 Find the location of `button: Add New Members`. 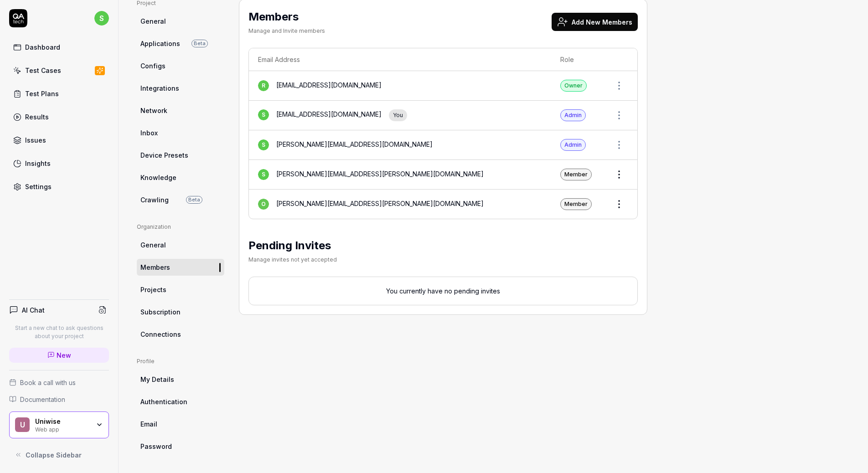

button: Add New Members is located at coordinates (594, 22).